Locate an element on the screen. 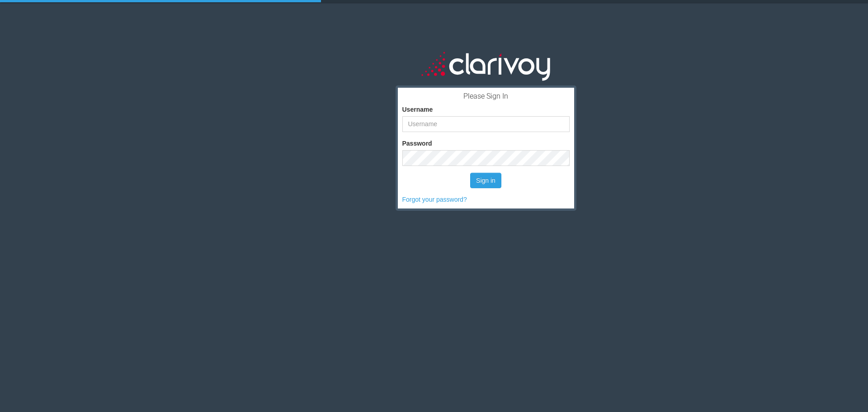 Image resolution: width=868 pixels, height=412 pixels. a: Forgot your password? is located at coordinates (434, 199).